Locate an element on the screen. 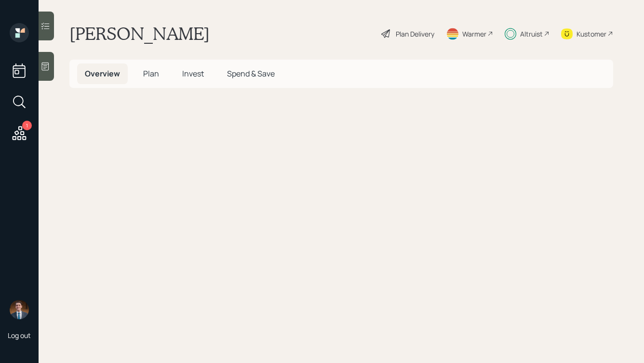 The height and width of the screenshot is (363, 644). span: Overview is located at coordinates (103, 74).